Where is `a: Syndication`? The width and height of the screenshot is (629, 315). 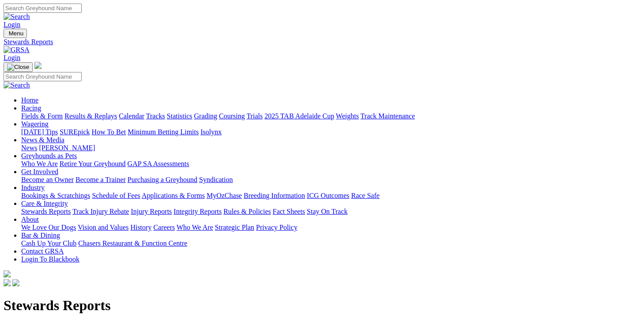 a: Syndication is located at coordinates (216, 179).